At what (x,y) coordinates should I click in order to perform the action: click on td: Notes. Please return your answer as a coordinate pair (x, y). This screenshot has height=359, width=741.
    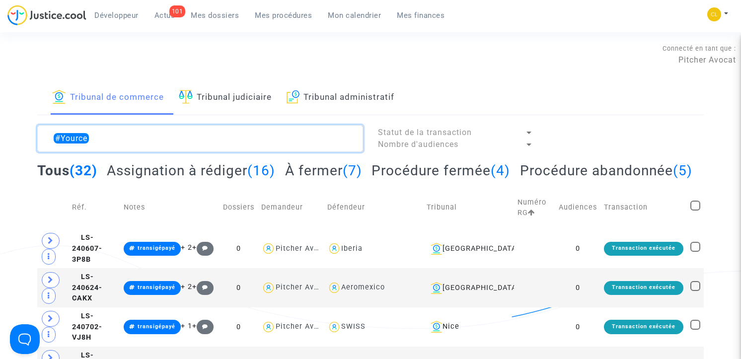
    Looking at the image, I should click on (170, 208).